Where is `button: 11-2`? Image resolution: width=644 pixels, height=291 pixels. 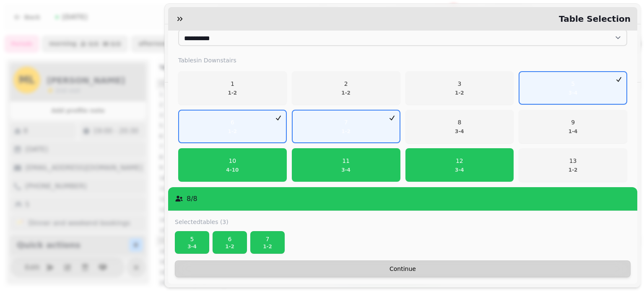
button: 11-2 is located at coordinates (232, 88).